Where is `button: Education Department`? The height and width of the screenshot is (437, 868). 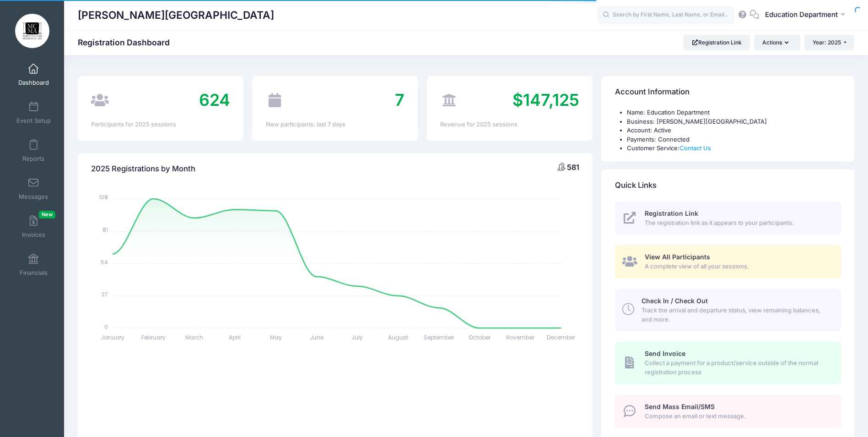
button: Education Department is located at coordinates (807, 15).